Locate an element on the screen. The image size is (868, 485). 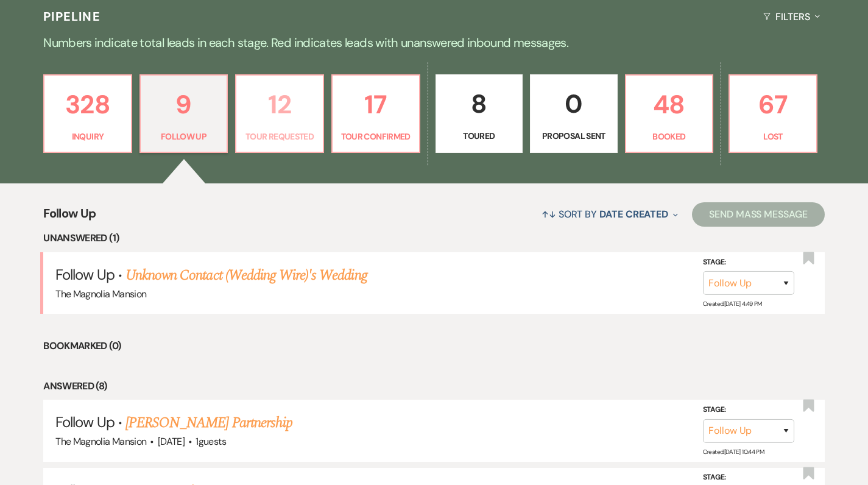
button: Filters is located at coordinates (792, 16).